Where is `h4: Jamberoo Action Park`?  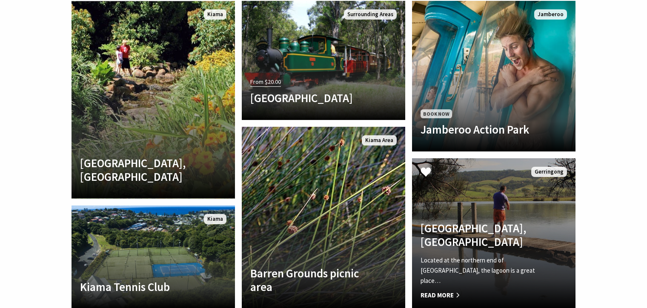 h4: Jamberoo Action Park is located at coordinates (482, 129).